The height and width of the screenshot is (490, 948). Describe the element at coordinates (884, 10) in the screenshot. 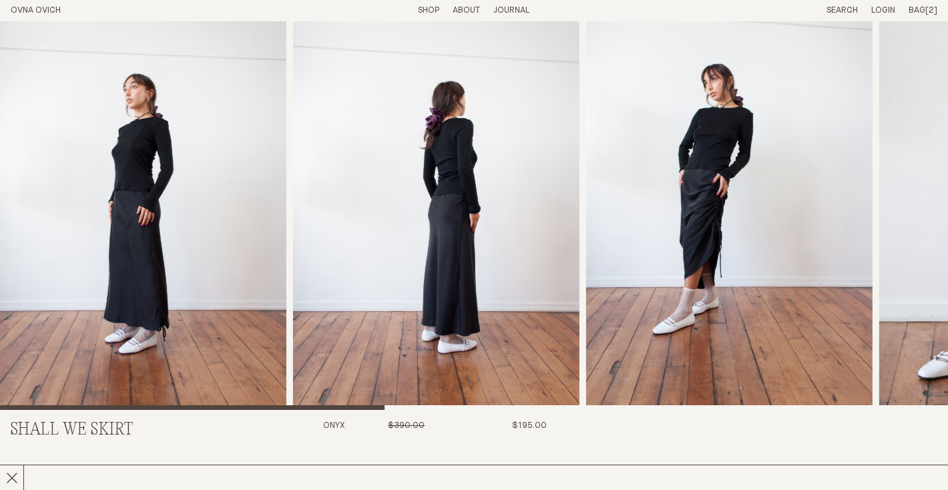

I see `a: Login` at that location.